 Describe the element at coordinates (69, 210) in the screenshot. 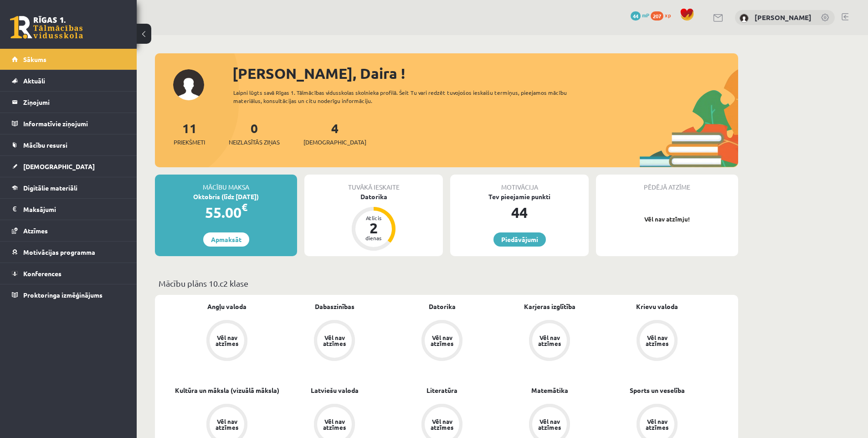

I see `a: Maksājumi` at that location.